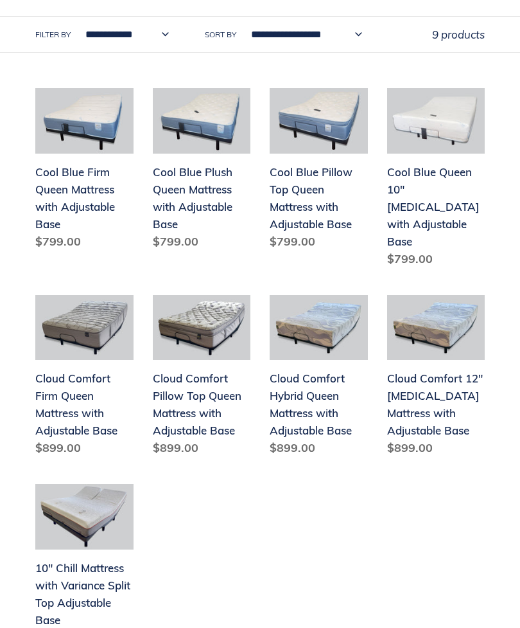  I want to click on label: Filter by, so click(53, 35).